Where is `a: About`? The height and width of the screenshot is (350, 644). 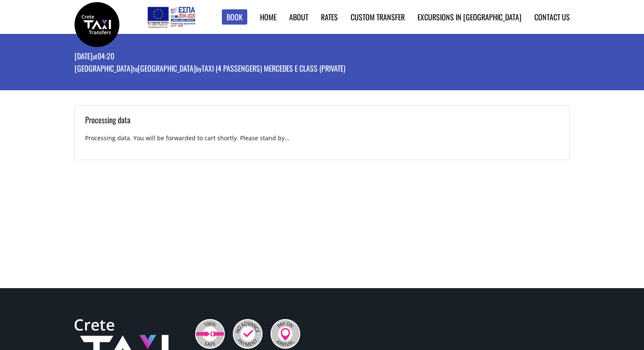
a: About is located at coordinates (299, 17).